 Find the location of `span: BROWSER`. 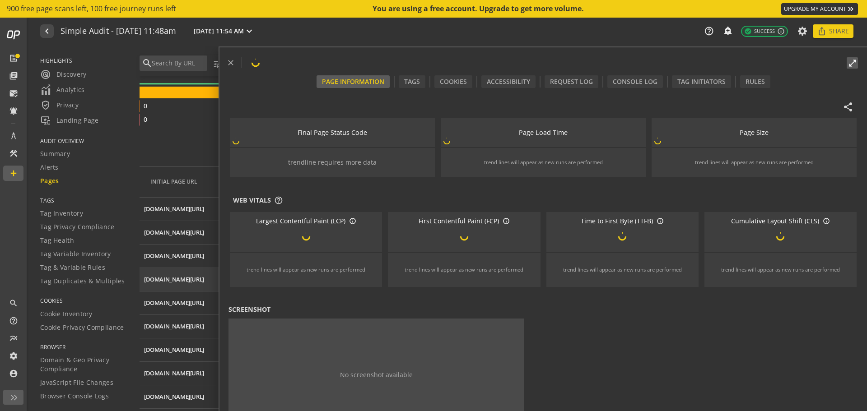

span: BROWSER is located at coordinates (84, 347).